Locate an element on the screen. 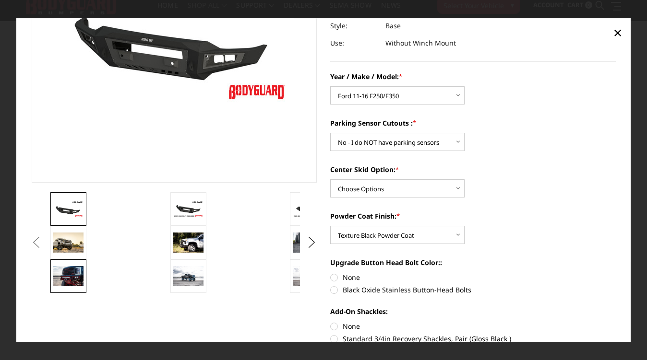 Image resolution: width=647 pixels, height=360 pixels. label: Parking Sensor Cutouts : is located at coordinates (473, 123).